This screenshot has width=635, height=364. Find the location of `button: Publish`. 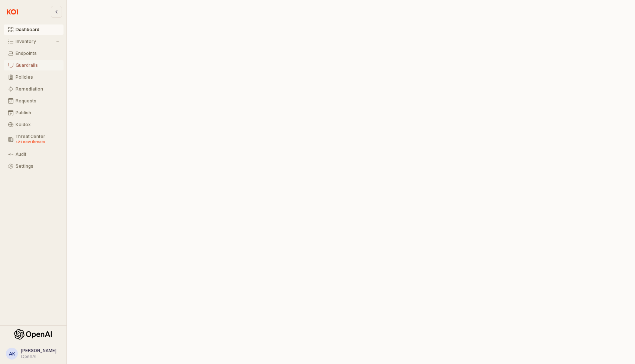

button: Publish is located at coordinates (33, 113).